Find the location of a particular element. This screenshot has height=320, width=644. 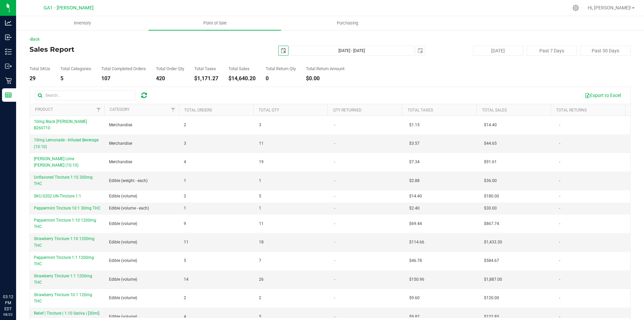

a: Qty Returned is located at coordinates (347, 110).